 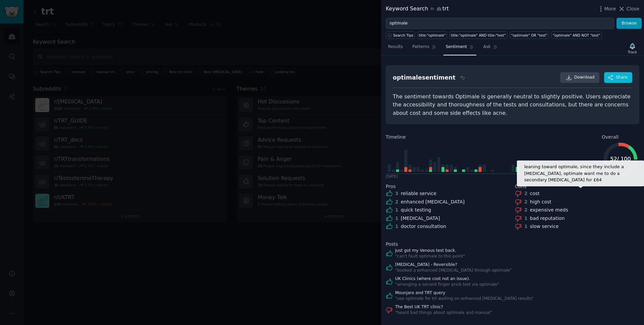 What do you see at coordinates (620, 159) in the screenshot?
I see `text: 52 / 100` at bounding box center [620, 159].